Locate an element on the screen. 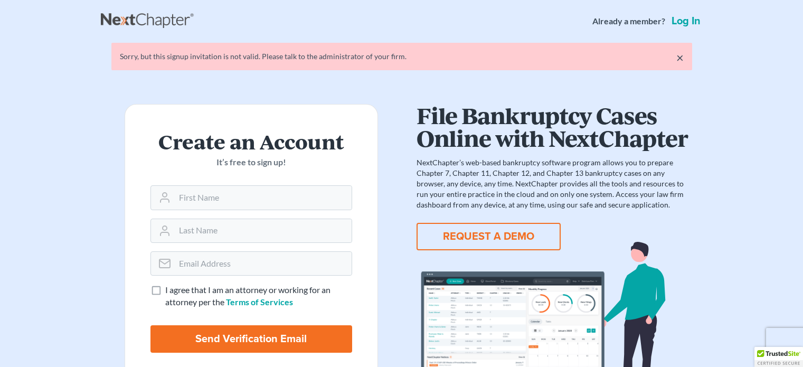 Image resolution: width=803 pixels, height=367 pixels. div: Sorry, but this signup invitation is not valid. Please talk to the administrator of your firm. is located at coordinates (402, 57).